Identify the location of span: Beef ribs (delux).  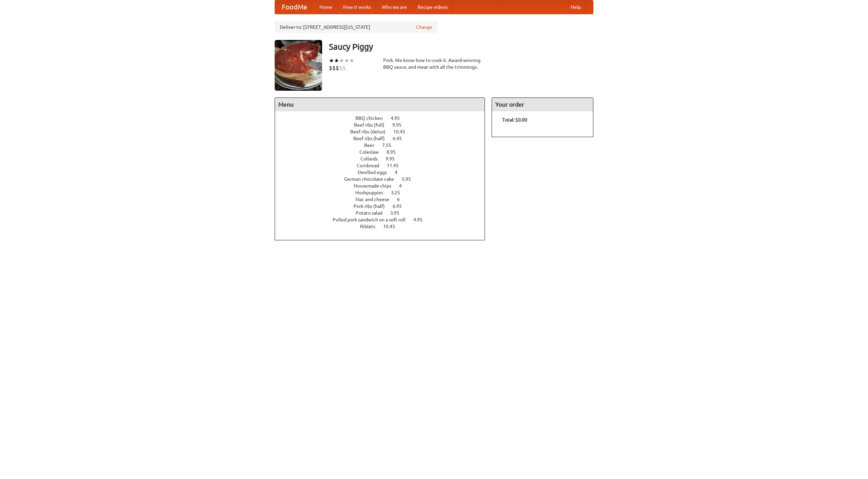
(371, 132).